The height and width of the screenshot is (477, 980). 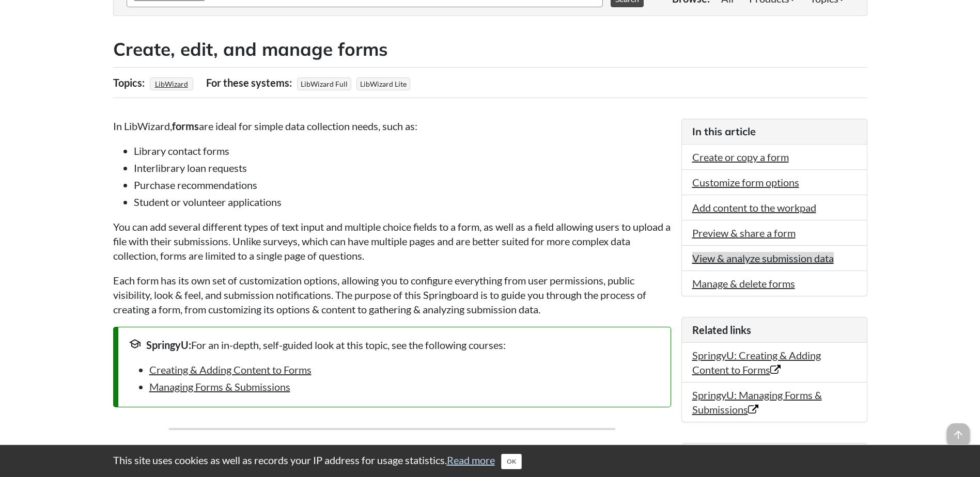 What do you see at coordinates (743, 284) in the screenshot?
I see `a: Manage & delete forms` at bounding box center [743, 284].